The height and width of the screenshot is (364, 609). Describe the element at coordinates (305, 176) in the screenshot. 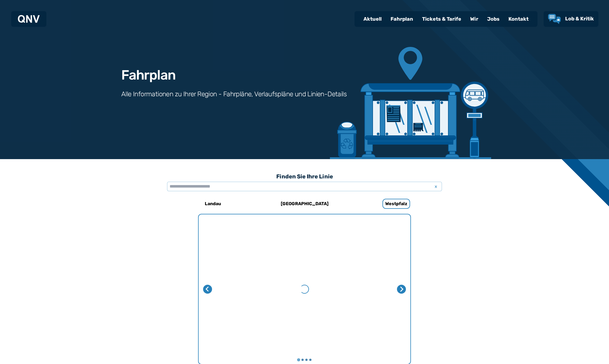

I see `h3: Finden Sie Ihre Linie` at that location.